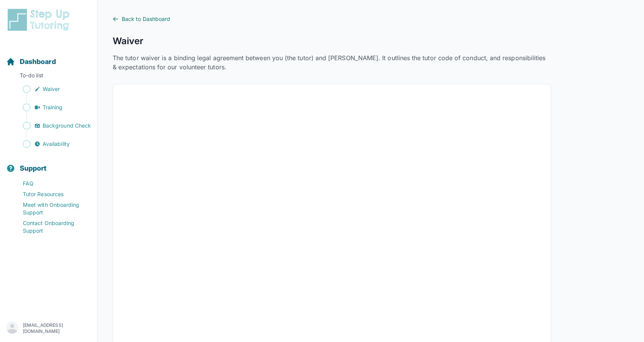 The image size is (644, 342). I want to click on a: Meet with Onboarding Support, so click(51, 209).